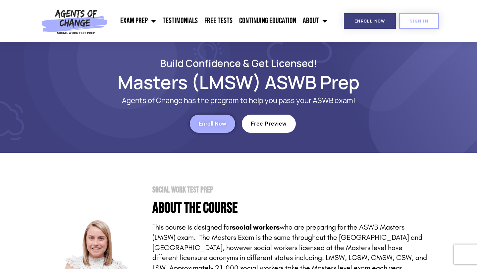  Describe the element at coordinates (419, 21) in the screenshot. I see `a: SIGN IN` at that location.